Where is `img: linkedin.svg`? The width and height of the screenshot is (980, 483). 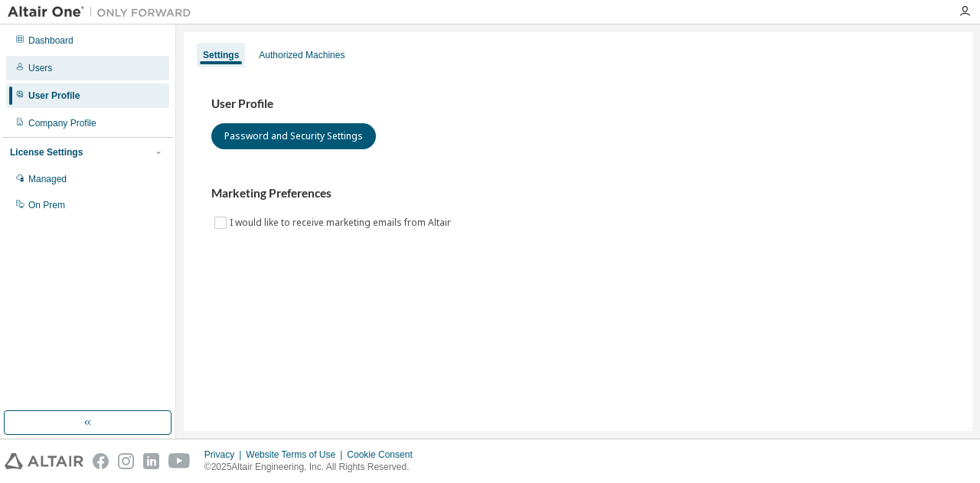 img: linkedin.svg is located at coordinates (151, 461).